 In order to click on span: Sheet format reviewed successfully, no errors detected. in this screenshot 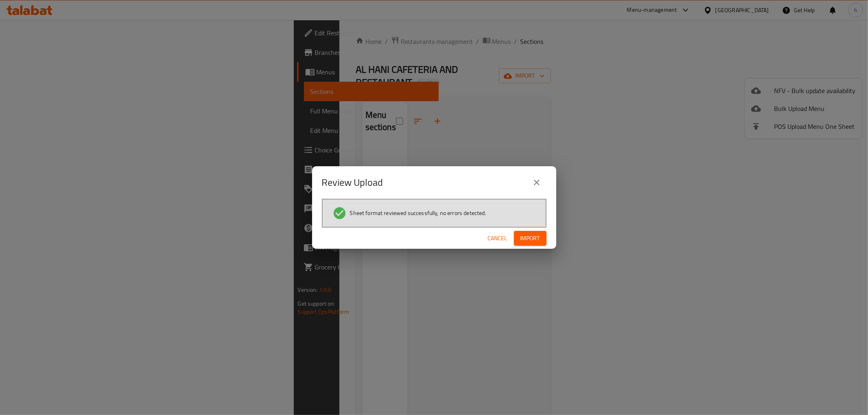, I will do `click(418, 213)`.